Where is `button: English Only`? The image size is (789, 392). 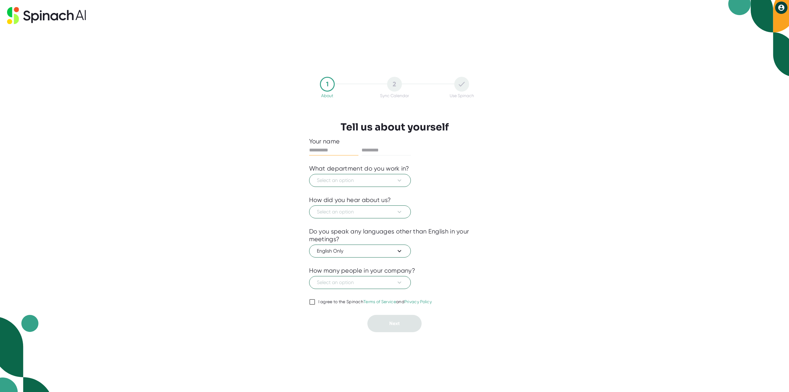 button: English Only is located at coordinates (360, 251).